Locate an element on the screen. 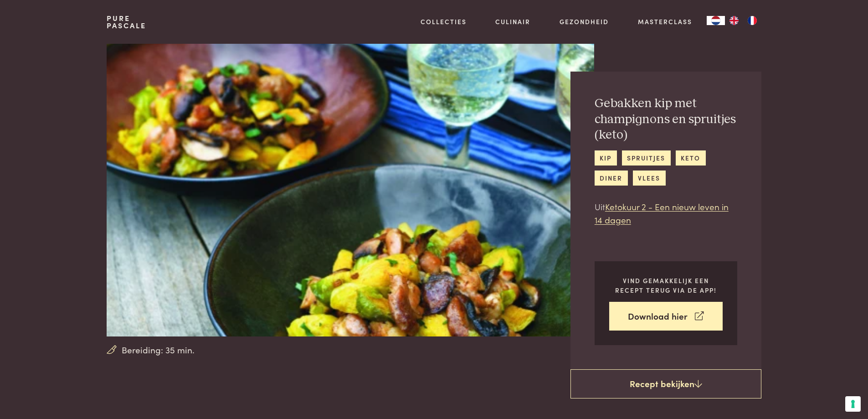 This screenshot has width=868, height=419. a: diner is located at coordinates (611, 178).